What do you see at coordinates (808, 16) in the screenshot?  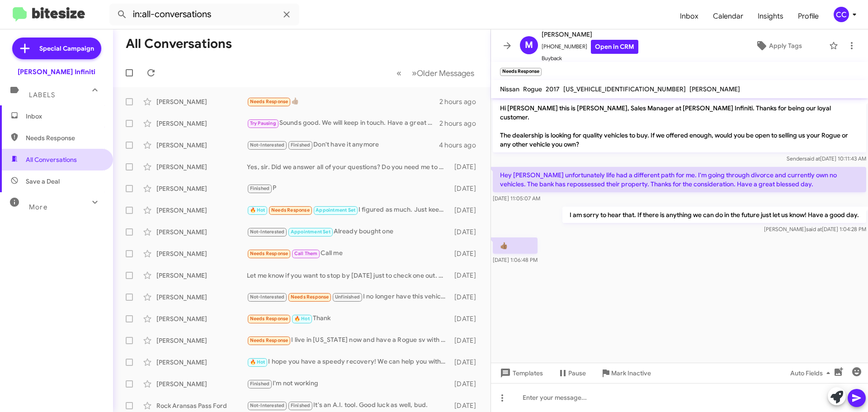 I see `span: Profile` at bounding box center [808, 16].